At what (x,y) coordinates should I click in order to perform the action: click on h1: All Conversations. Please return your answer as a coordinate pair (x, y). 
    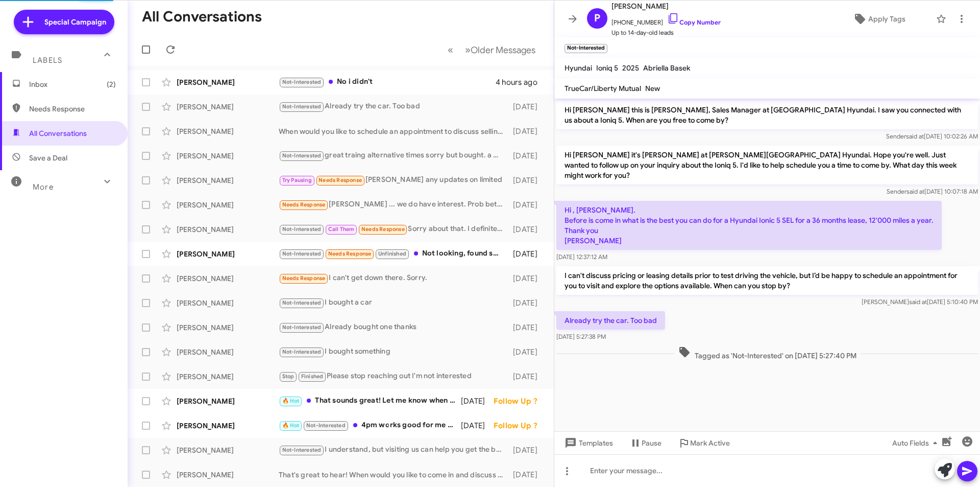
    Looking at the image, I should click on (202, 16).